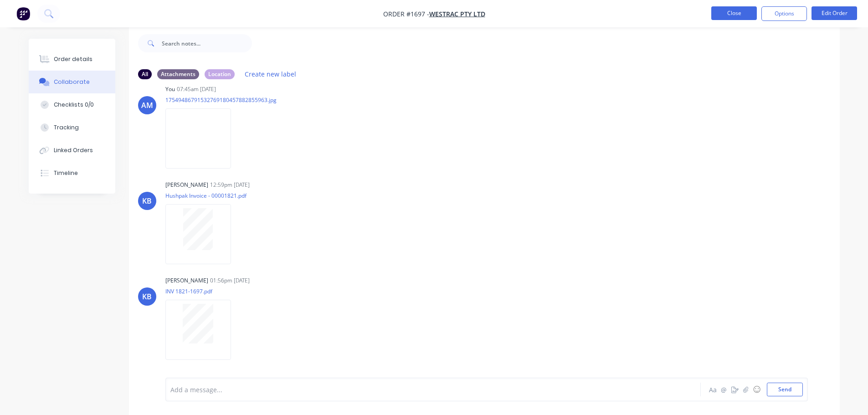 This screenshot has height=415, width=868. I want to click on button: Tracking, so click(72, 128).